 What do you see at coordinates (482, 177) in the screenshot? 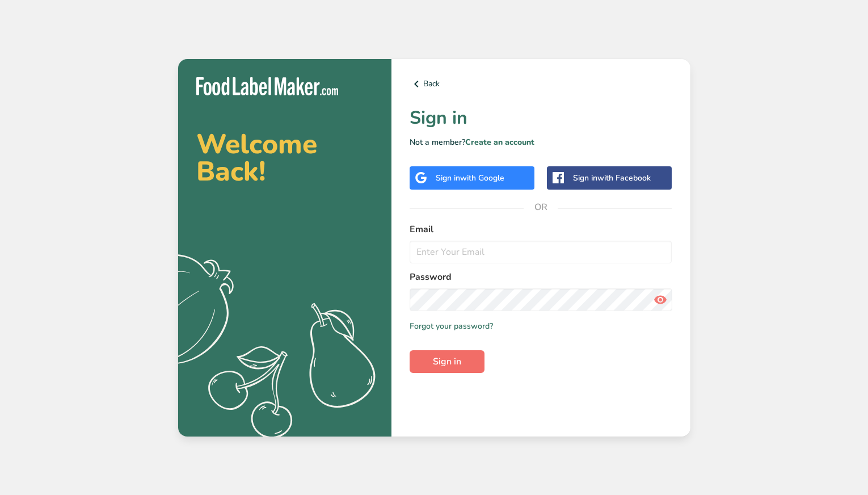
I see `span: with Google` at bounding box center [482, 177].